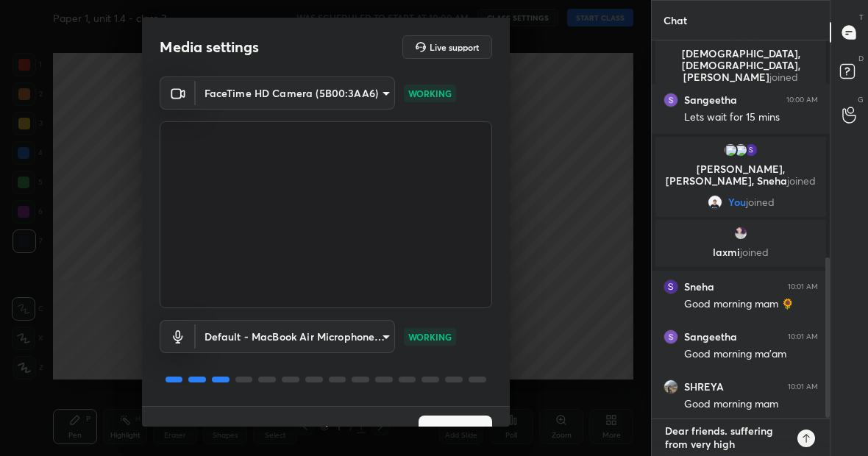 This screenshot has height=456, width=868. What do you see at coordinates (332, 430) in the screenshot?
I see `h4: 4` at bounding box center [332, 430].